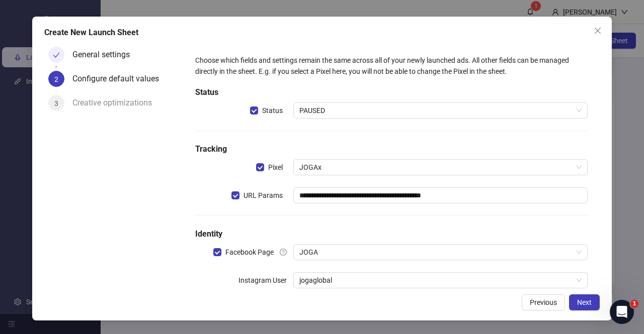 Image resolution: width=644 pixels, height=334 pixels. What do you see at coordinates (56, 79) in the screenshot?
I see `span: 2` at bounding box center [56, 79].